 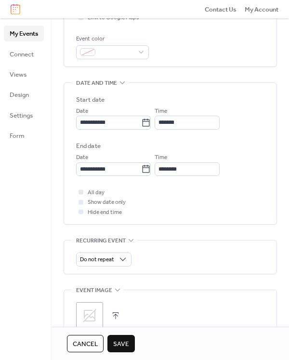 What do you see at coordinates (24, 136) in the screenshot?
I see `a: Form` at bounding box center [24, 136].